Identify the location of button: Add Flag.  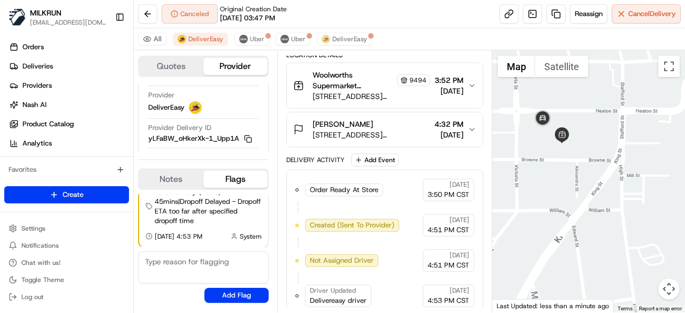
(237, 296).